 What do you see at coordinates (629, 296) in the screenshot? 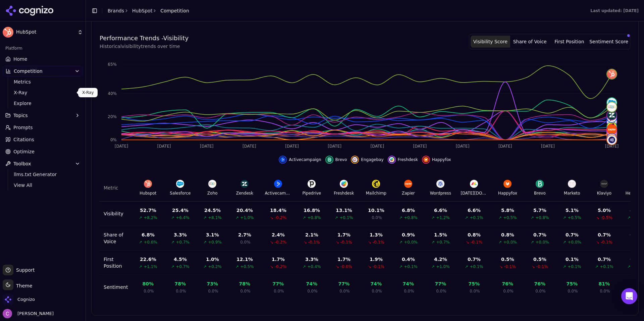
I see `div: Open Intercom Messenger` at bounding box center [629, 296].